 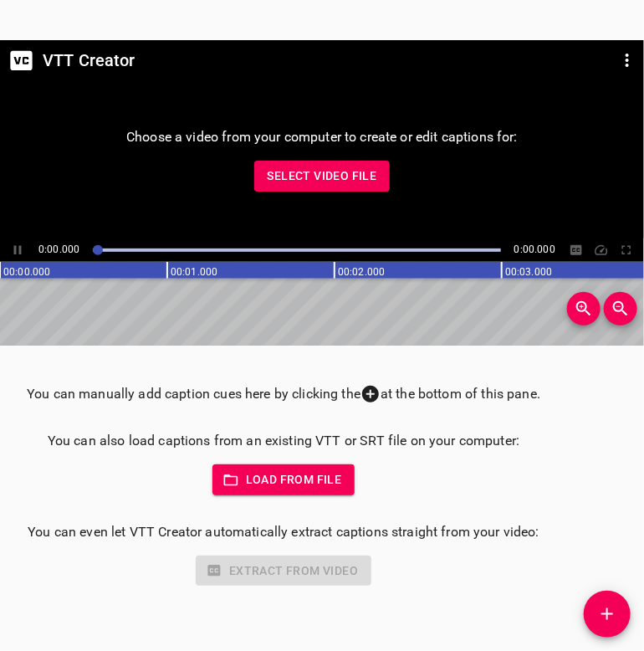 I want to click on button: Load from file, so click(x=284, y=480).